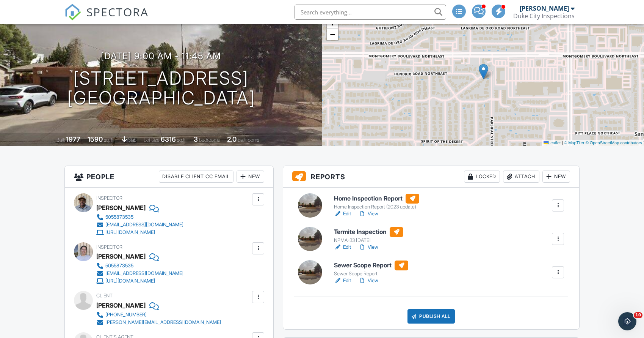 The image size is (644, 338). I want to click on h3: Reports, so click(431, 176).